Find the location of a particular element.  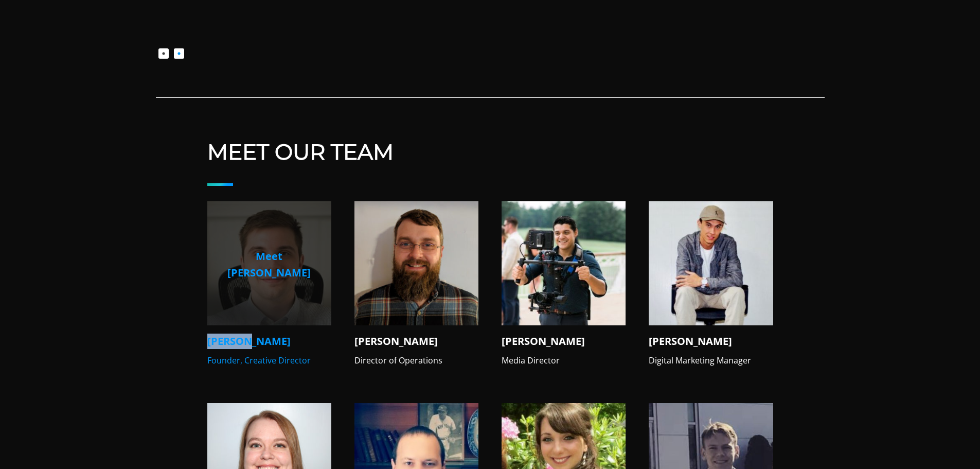

img: V12 Marketing Concord NH Social Media Marketing Agency is located at coordinates (416, 262).